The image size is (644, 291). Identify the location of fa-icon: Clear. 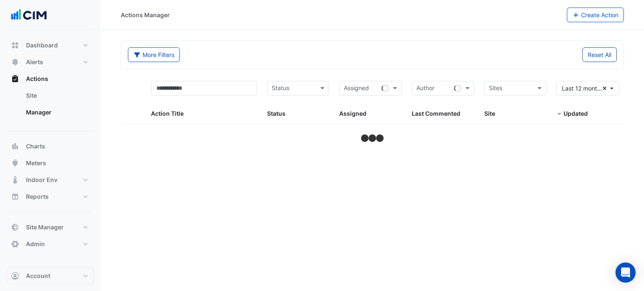
(604, 88).